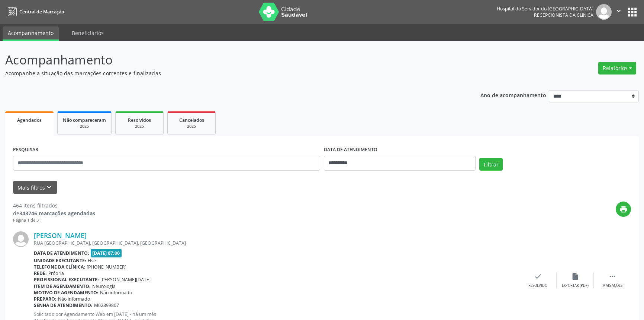 The width and height of the screenshot is (644, 320). I want to click on div: 464 itens filtrados, so click(54, 206).